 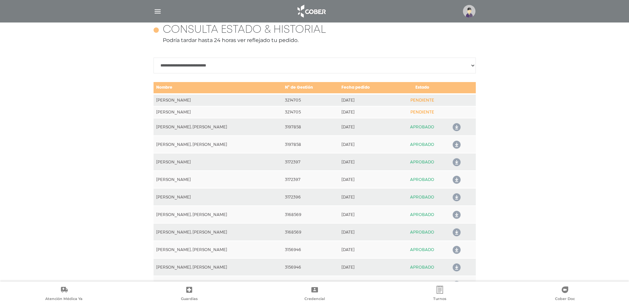 I want to click on td: 3137934, so click(x=311, y=284).